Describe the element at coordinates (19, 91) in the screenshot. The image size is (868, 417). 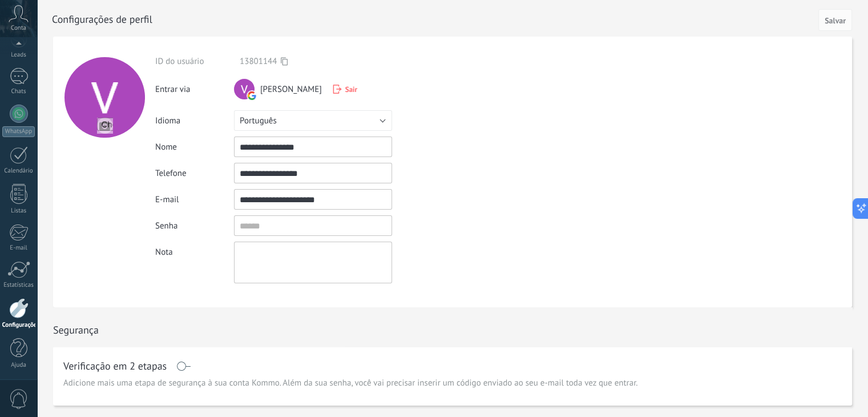
I see `div: Chats` at that location.